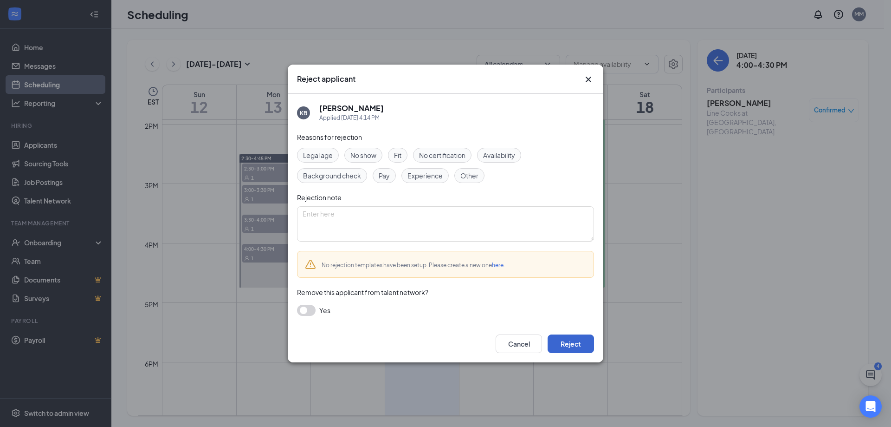  Describe the element at coordinates (519, 343) in the screenshot. I see `button: Cancel` at that location.